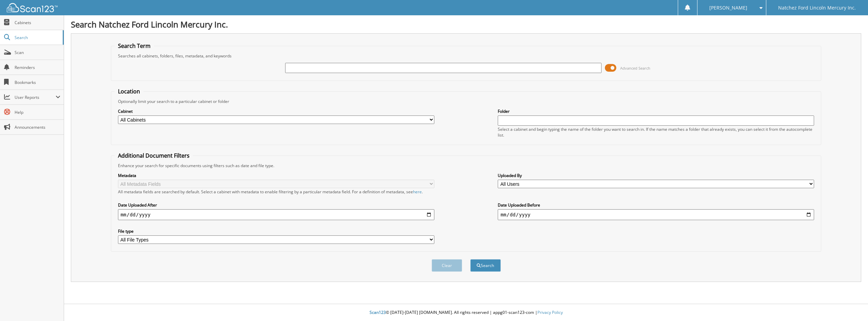 This screenshot has width=868, height=321. I want to click on span: Advanced Search, so click(635, 68).